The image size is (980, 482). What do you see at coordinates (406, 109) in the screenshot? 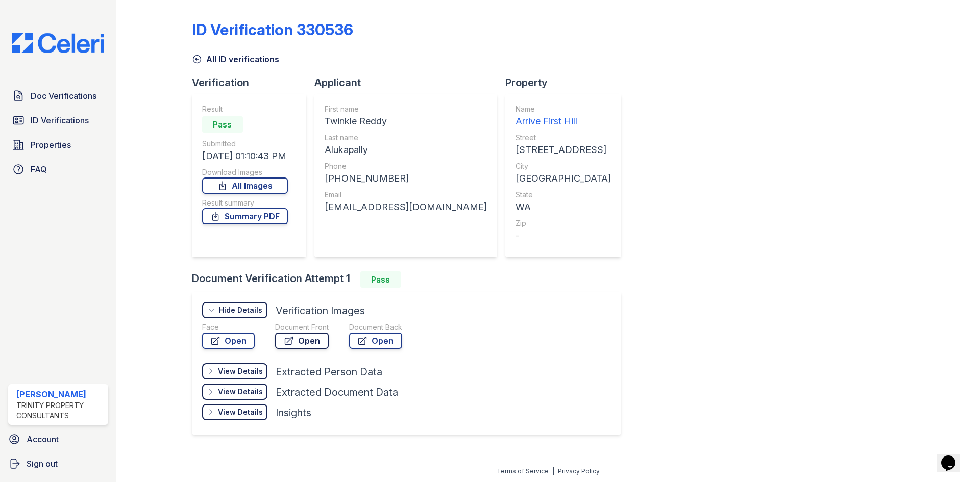
I see `div: First name` at bounding box center [406, 109].